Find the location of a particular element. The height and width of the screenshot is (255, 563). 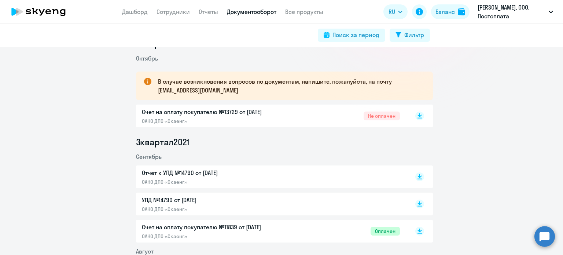

span: RU is located at coordinates (391, 12).